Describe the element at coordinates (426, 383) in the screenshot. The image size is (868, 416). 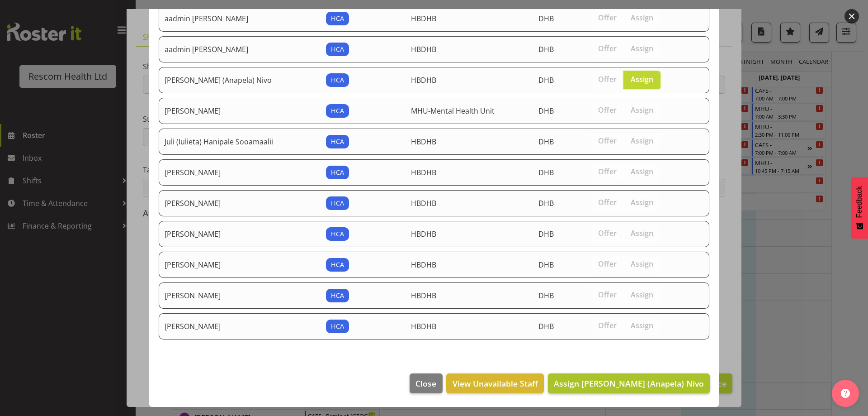
I see `button: Close` at that location.